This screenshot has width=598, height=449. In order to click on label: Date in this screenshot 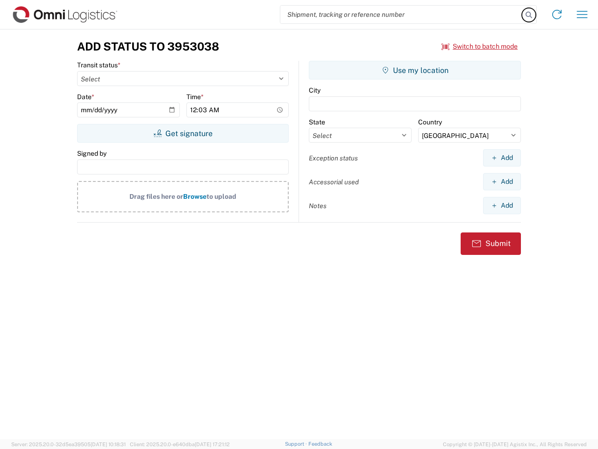, I will do `click(86, 97)`.